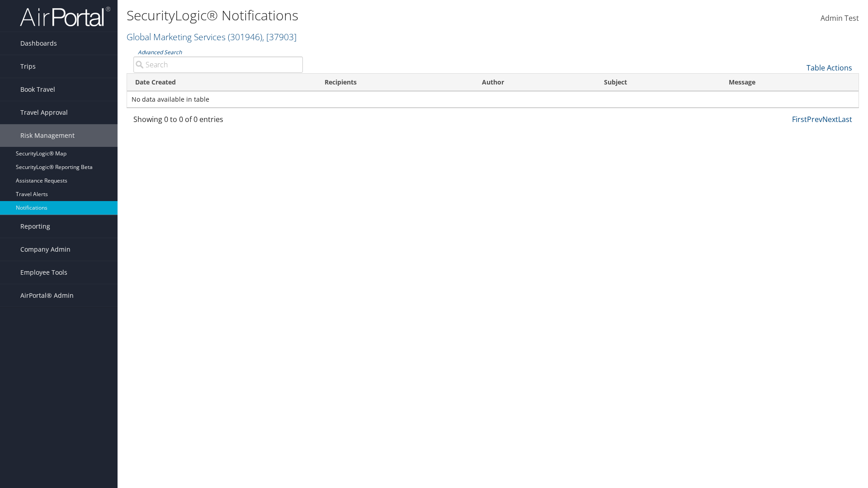 Image resolution: width=868 pixels, height=488 pixels. I want to click on th: Date Created: activate to sort column ascending, so click(222, 82).